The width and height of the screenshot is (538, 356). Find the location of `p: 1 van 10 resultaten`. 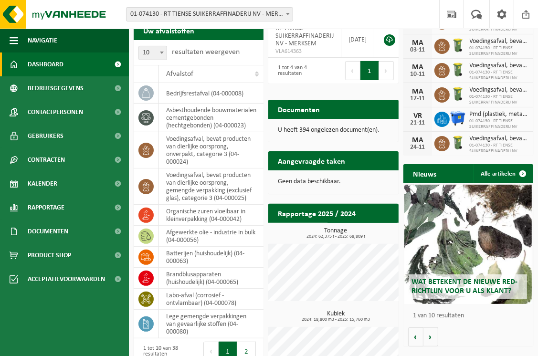

p: 1 van 10 resultaten is located at coordinates (471, 316).